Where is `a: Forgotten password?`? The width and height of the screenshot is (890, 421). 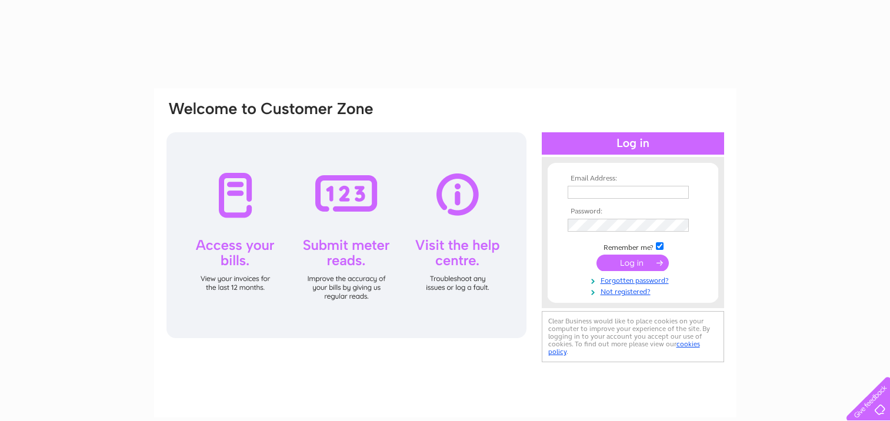
a: Forgotten password? is located at coordinates (634, 279).